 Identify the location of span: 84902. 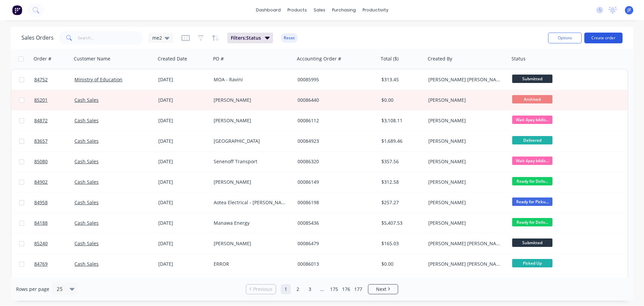
(41, 182).